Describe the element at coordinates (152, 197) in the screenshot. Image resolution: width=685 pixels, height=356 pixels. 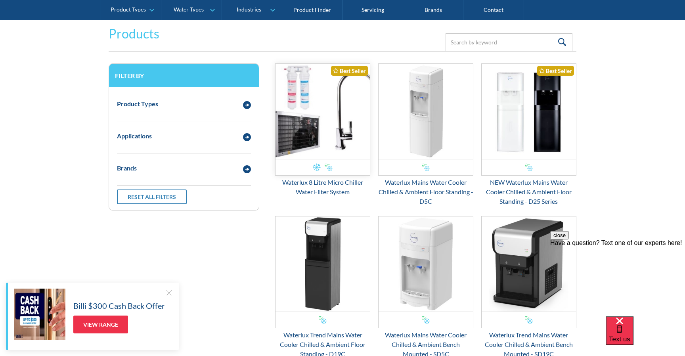
I see `a: Reset all filters` at that location.